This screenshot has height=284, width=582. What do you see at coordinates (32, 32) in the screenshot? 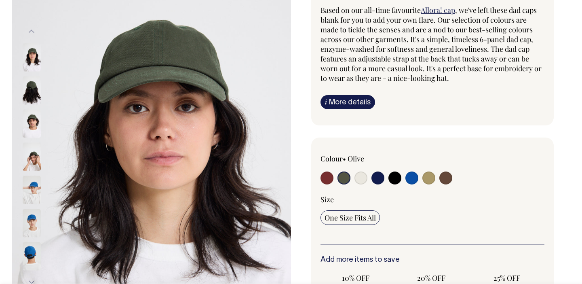
I see `button: Previous` at bounding box center [32, 32].